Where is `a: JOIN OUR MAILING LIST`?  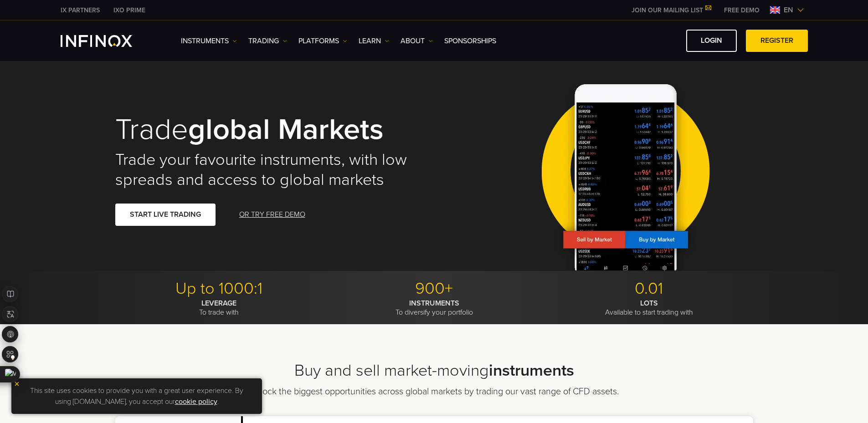
a: JOIN OUR MAILING LIST is located at coordinates (671, 10).